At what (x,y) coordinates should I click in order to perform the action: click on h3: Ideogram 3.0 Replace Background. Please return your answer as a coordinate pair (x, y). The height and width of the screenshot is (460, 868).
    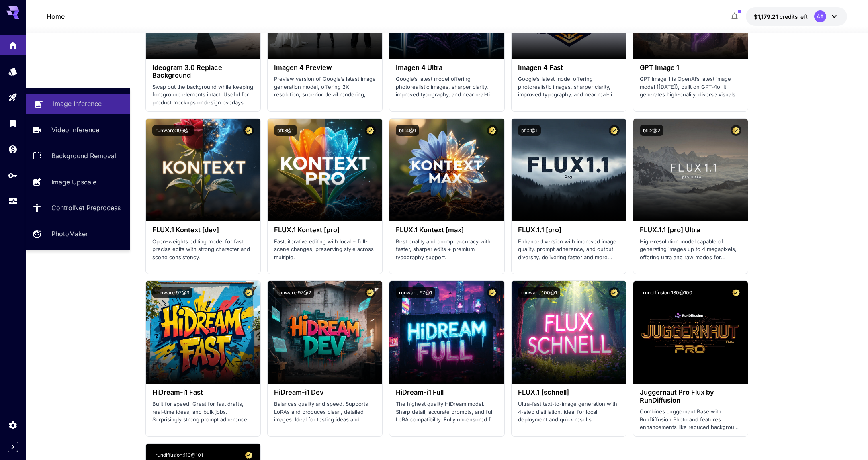
    Looking at the image, I should click on (203, 71).